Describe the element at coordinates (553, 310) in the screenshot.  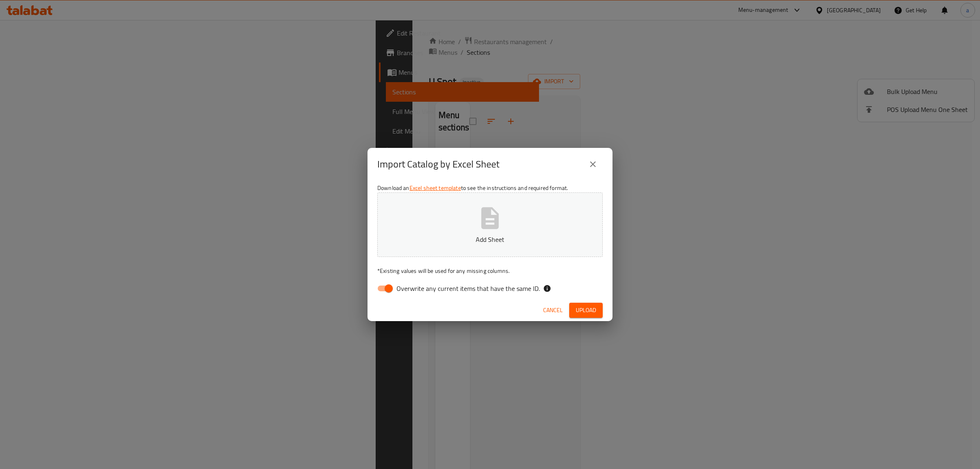
I see `button: Cancel` at that location.